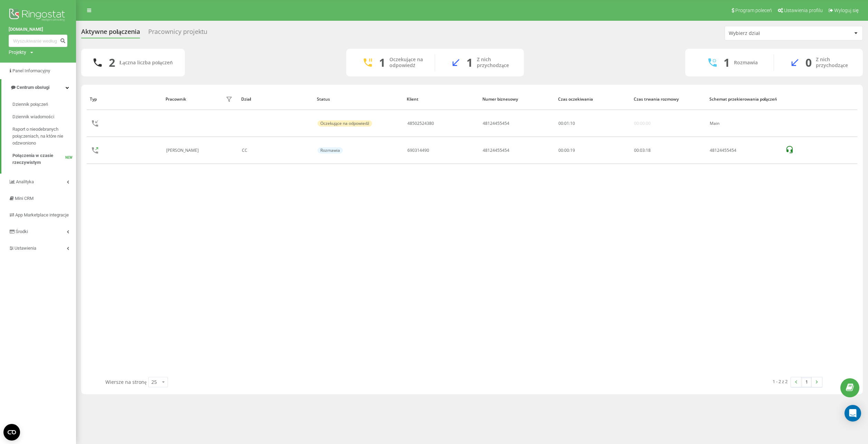 This screenshot has height=444, width=868. I want to click on div: Pracownik, so click(176, 99).